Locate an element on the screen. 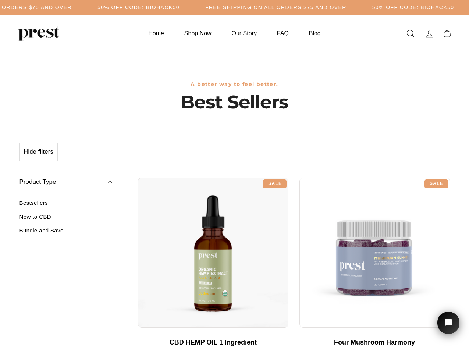  button: Hide filters is located at coordinates (39, 152).